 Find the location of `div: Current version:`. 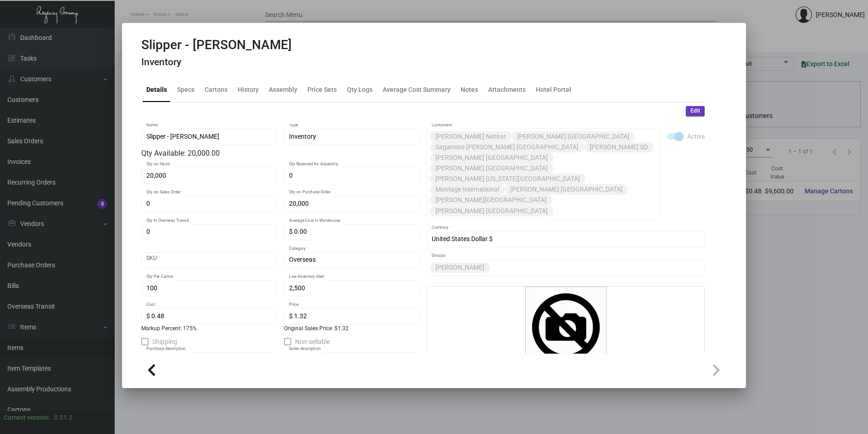

div: Current version: is located at coordinates (27, 417).